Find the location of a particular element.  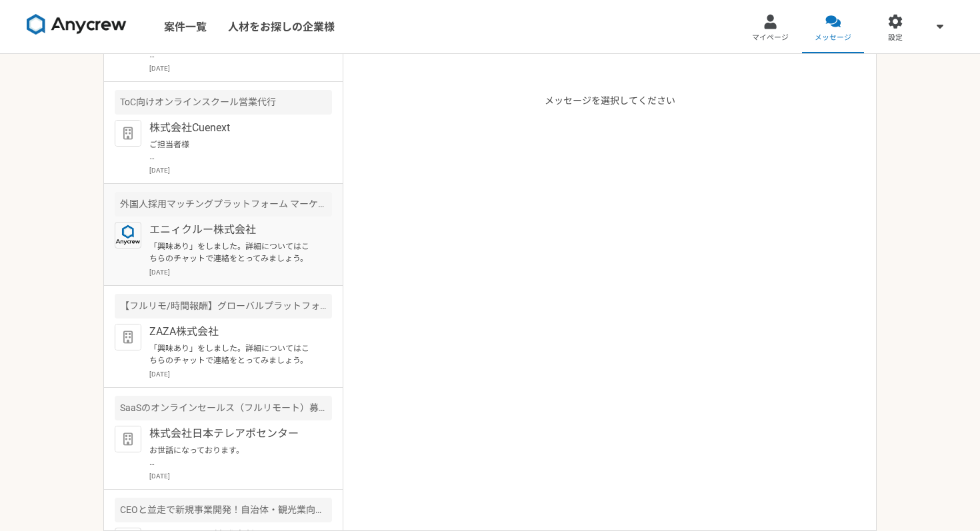

p: 株式会社日本テレアポセンター is located at coordinates (232, 434).